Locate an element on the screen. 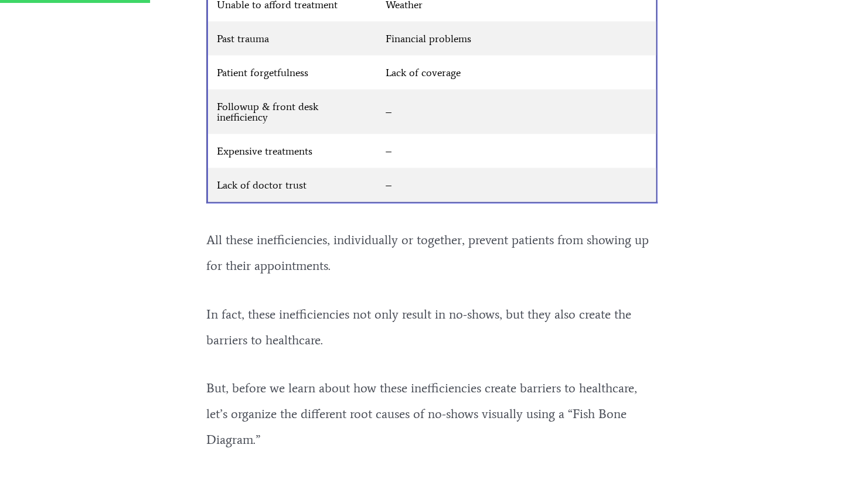  span: In fact, these inefficiencies not only result in no-shows, but they also create the barriers to h... is located at coordinates (419, 327).